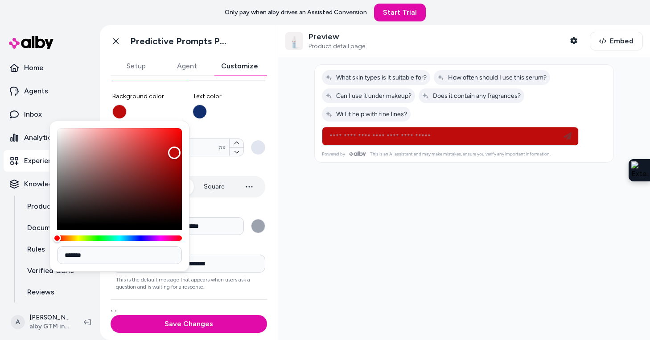 Image resolution: width=650 pixels, height=340 pixels. Describe the element at coordinates (57, 292) in the screenshot. I see `a: Reviews` at that location.